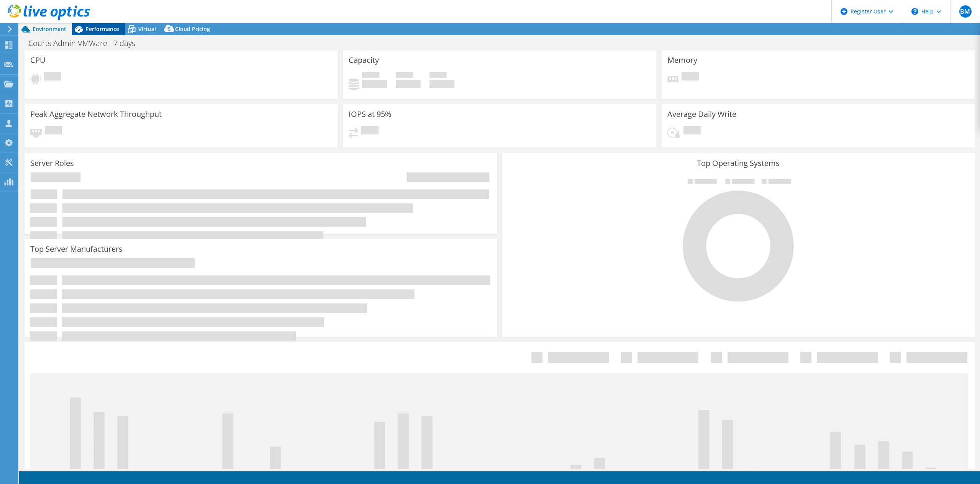  What do you see at coordinates (86, 43) in the screenshot?
I see `h1: Courts Admin VMWare - 7 days` at bounding box center [86, 43].